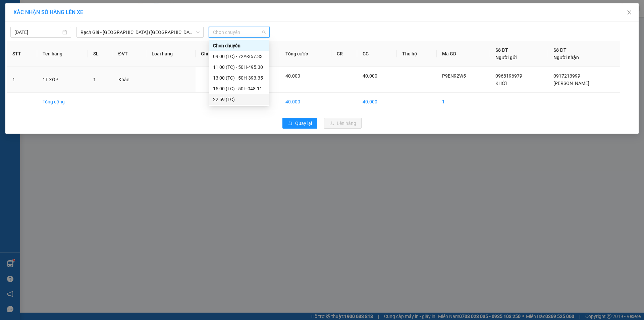 The width and height of the screenshot is (644, 320). I want to click on button: rollbackQuay lại, so click(300, 123).